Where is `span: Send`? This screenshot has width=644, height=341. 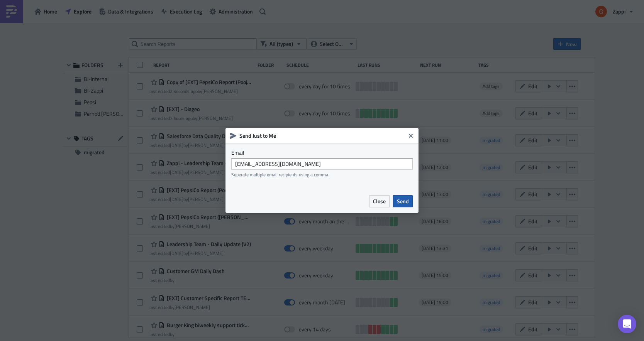 span: Send is located at coordinates (403, 201).